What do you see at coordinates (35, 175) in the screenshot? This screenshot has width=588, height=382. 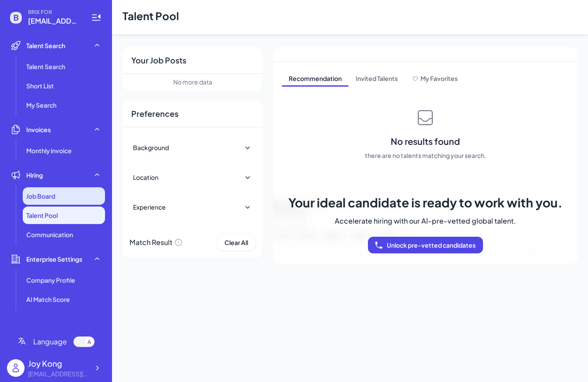 I see `span: Hiring` at bounding box center [35, 175].